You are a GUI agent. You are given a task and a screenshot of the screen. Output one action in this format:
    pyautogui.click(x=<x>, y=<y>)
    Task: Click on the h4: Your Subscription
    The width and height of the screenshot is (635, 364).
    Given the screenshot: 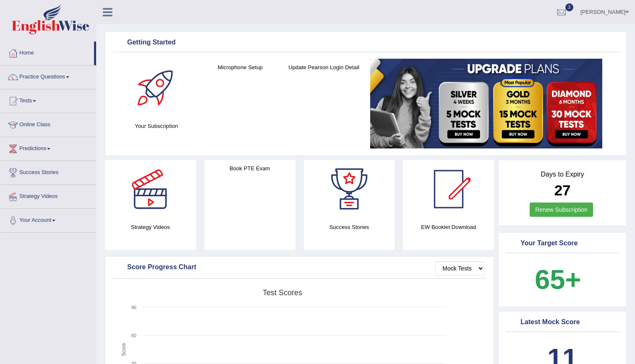 What is the action you would take?
    pyautogui.click(x=157, y=126)
    